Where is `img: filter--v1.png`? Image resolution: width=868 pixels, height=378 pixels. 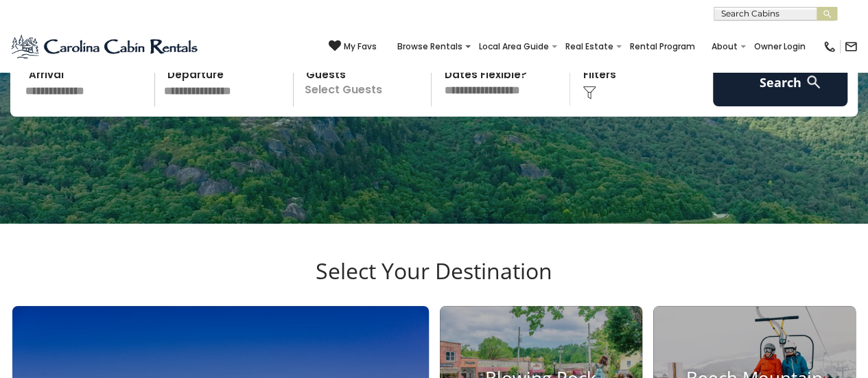
img: filter--v1.png is located at coordinates (589, 92).